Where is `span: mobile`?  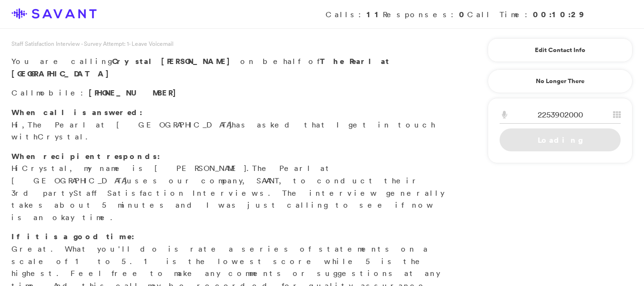 span: mobile is located at coordinates (58, 92).